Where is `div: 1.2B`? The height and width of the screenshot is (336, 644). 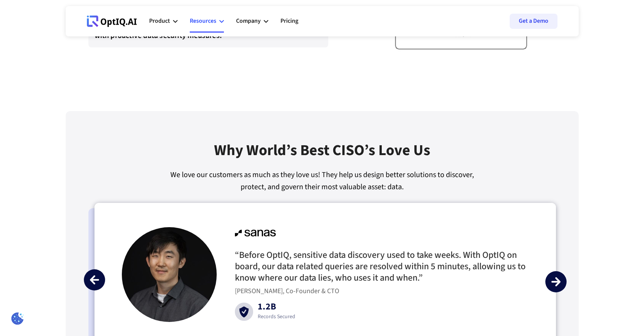
div: 1.2B is located at coordinates (276, 308).